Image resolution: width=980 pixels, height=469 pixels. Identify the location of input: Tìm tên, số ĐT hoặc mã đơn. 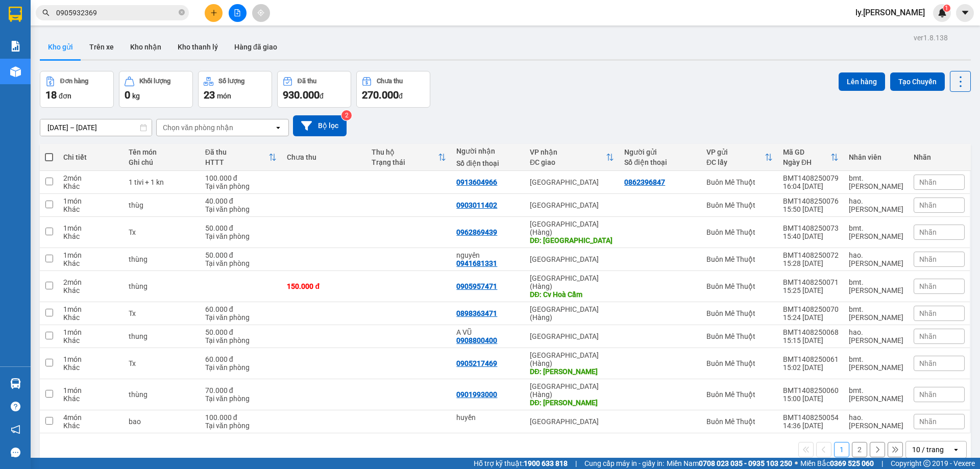
(116, 13).